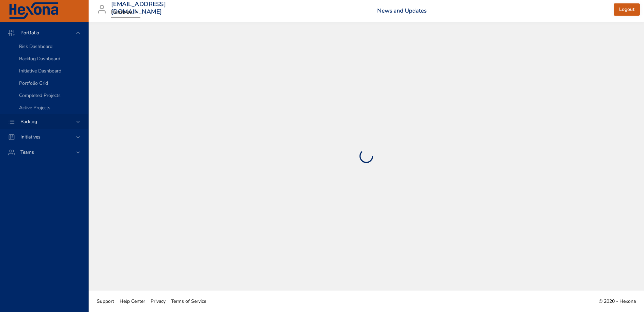  I want to click on span: Initiative Dashboard, so click(40, 71).